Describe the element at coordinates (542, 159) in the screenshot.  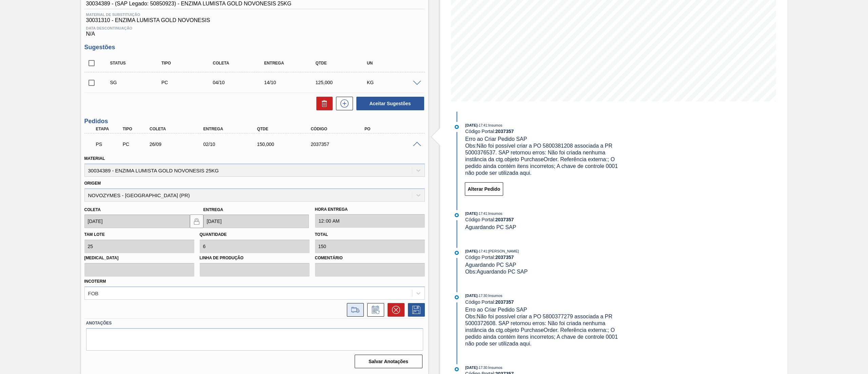
I see `span: Obs: Não foi possível criar a PO 5800381208 associada a PR 5000376537. SAP retornou erros: Não fo...` at that location.